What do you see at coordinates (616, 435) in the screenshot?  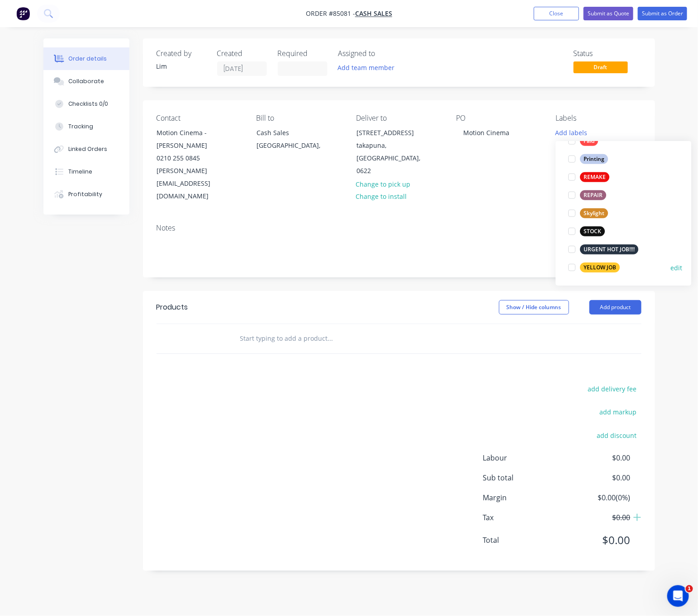 I see `button: add discount` at bounding box center [616, 435].